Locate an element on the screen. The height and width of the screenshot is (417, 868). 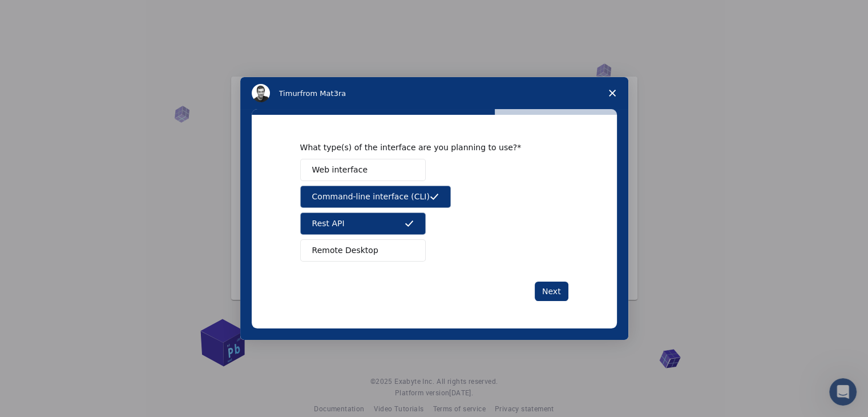
span: Timur is located at coordinates (289, 93).